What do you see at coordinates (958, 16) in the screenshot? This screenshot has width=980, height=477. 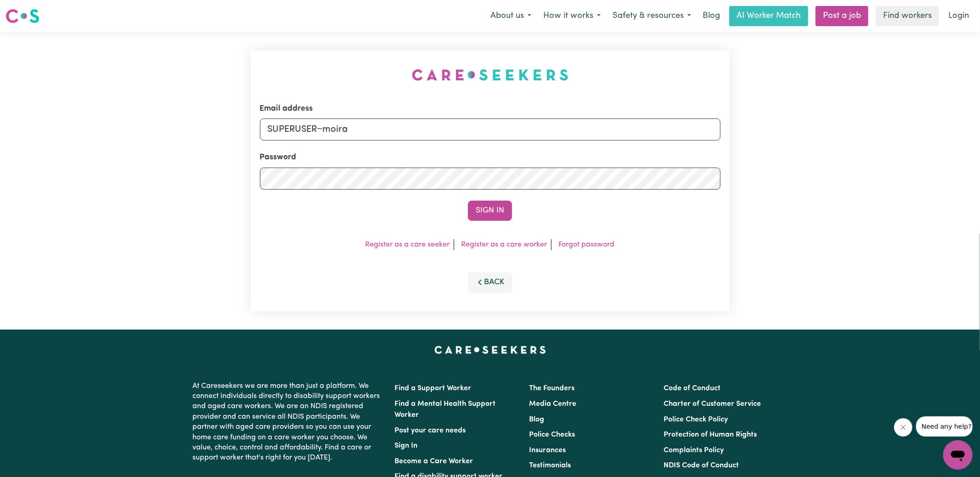 I see `a: Login` at bounding box center [958, 16].